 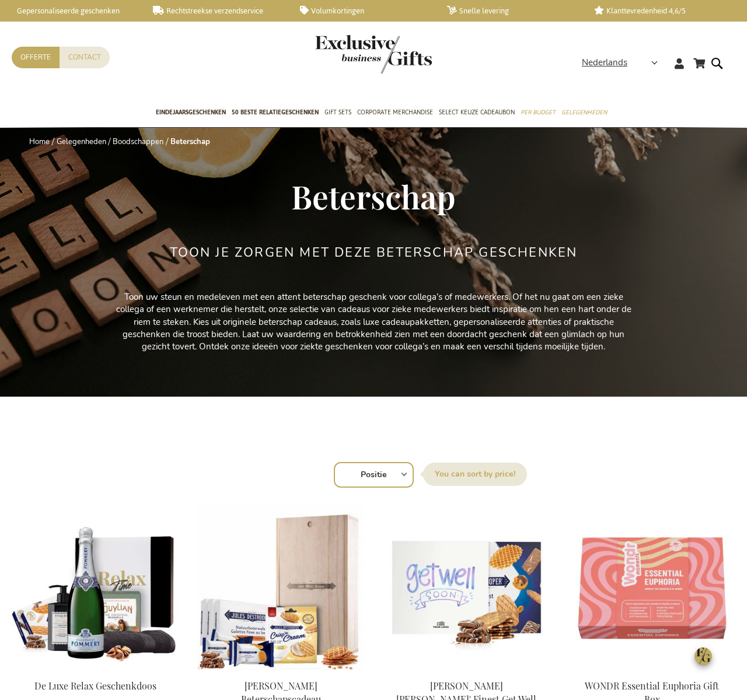 What do you see at coordinates (584, 112) in the screenshot?
I see `span: Gelegenheden` at bounding box center [584, 112].